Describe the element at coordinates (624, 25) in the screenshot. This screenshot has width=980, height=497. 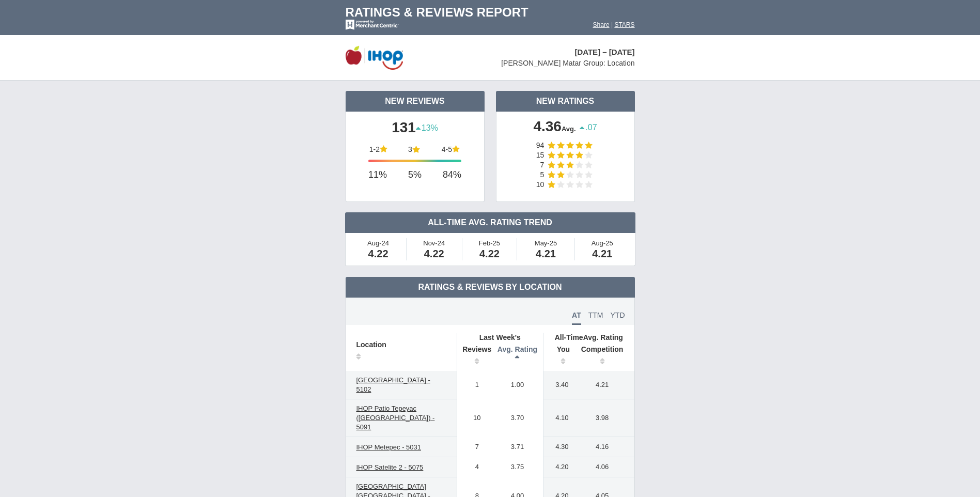
I see `a: STARS` at that location.